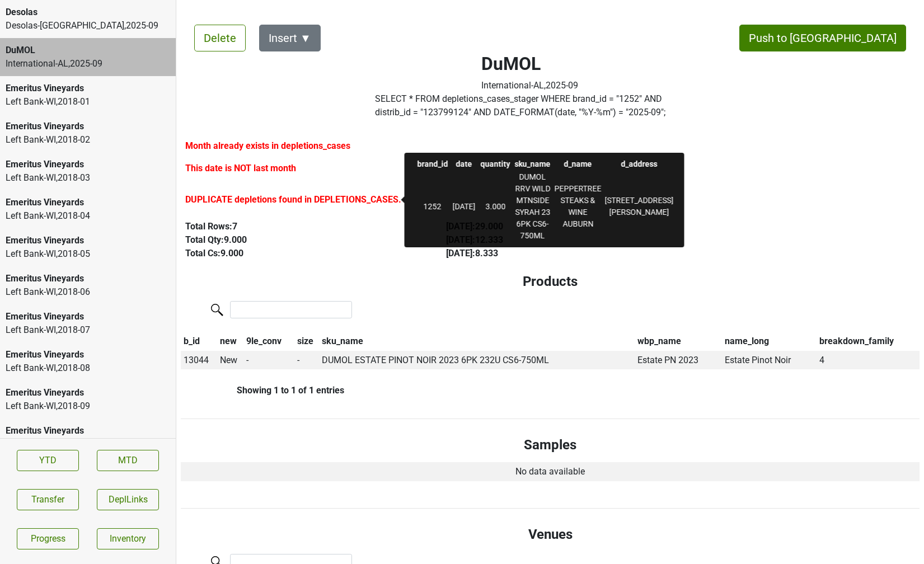 The height and width of the screenshot is (564, 924). I want to click on th: size: activate to sort column ascending, so click(307, 342).